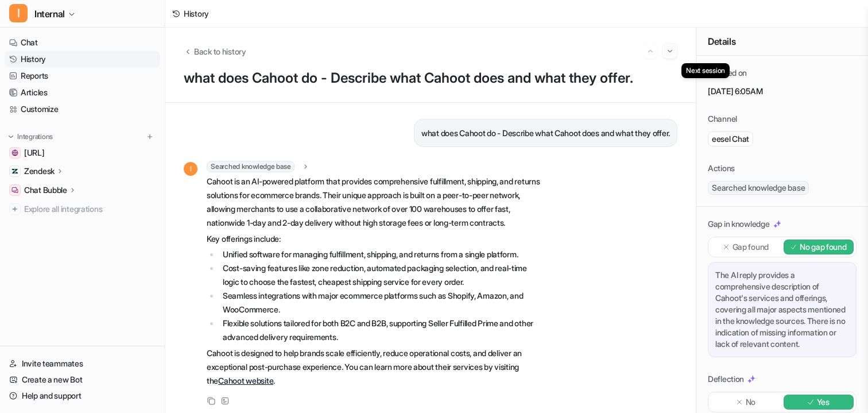 This screenshot has width=868, height=413. Describe the element at coordinates (651, 51) in the screenshot. I see `button: Go to previous session` at that location.